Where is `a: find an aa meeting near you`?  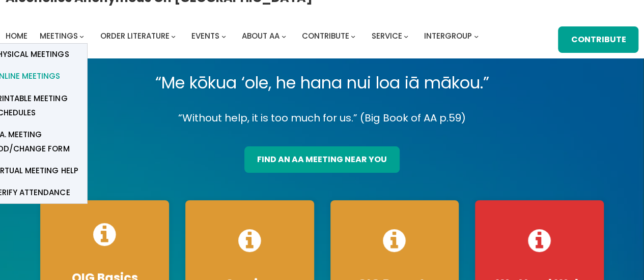 a: find an aa meeting near you is located at coordinates (322, 160).